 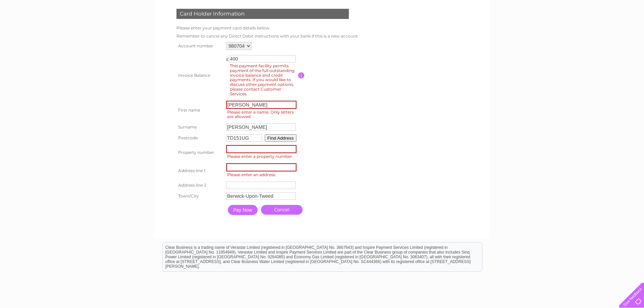 What do you see at coordinates (199, 76) in the screenshot?
I see `th: Invoice Balance` at bounding box center [199, 76].